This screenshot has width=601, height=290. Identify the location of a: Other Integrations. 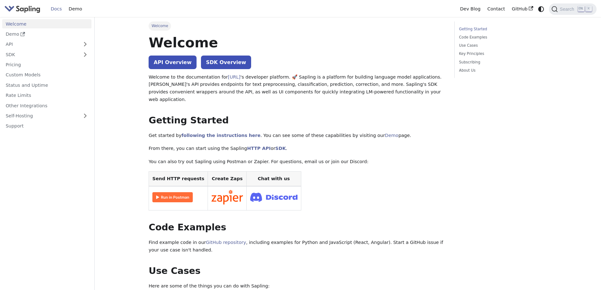
(47, 105).